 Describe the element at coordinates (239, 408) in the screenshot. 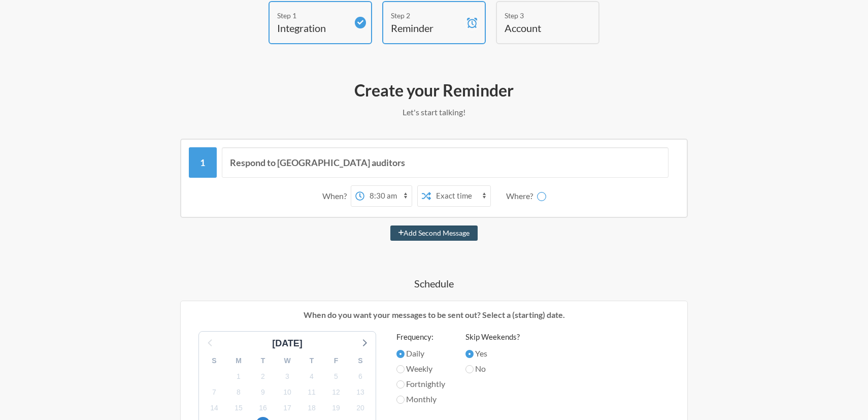

I see `span: Wednesday, October 15, 2025` at that location.